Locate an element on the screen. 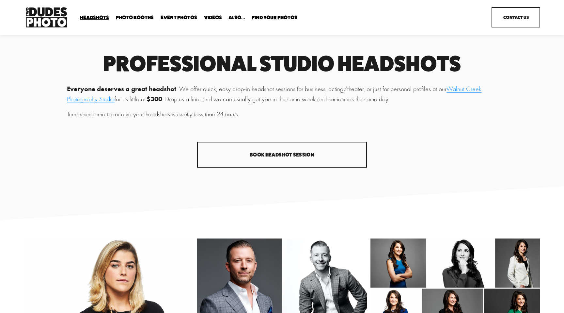 This screenshot has width=564, height=313. a: Videos is located at coordinates (213, 17).